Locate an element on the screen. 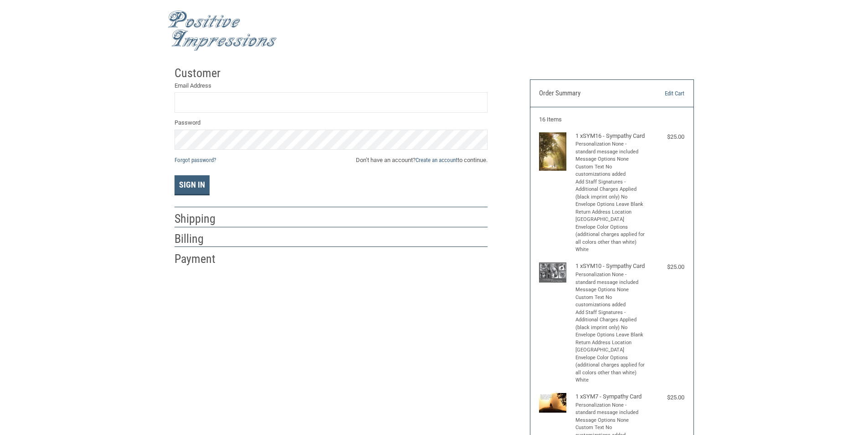 The image size is (868, 435). h2: Shipping is located at coordinates (201, 218).